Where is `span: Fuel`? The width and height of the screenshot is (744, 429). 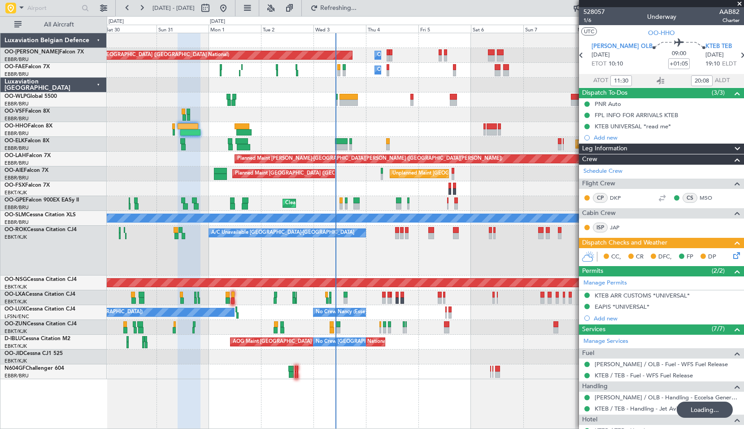
span: Fuel is located at coordinates (588, 353).